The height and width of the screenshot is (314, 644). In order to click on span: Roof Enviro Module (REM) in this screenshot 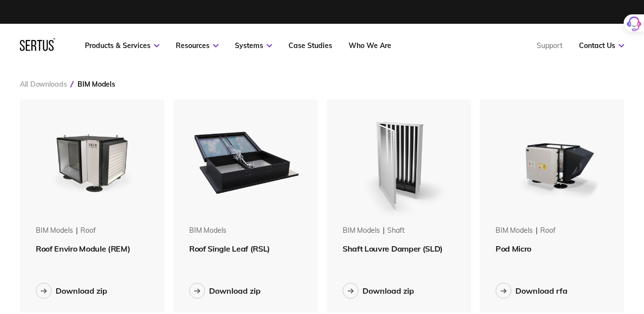, I will do `click(83, 249)`.